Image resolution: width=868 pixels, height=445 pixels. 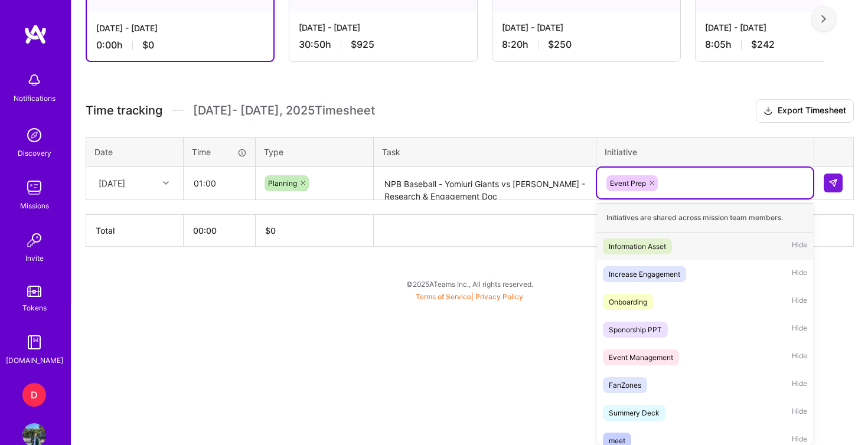 I want to click on div: Summery Deck, so click(x=634, y=412).